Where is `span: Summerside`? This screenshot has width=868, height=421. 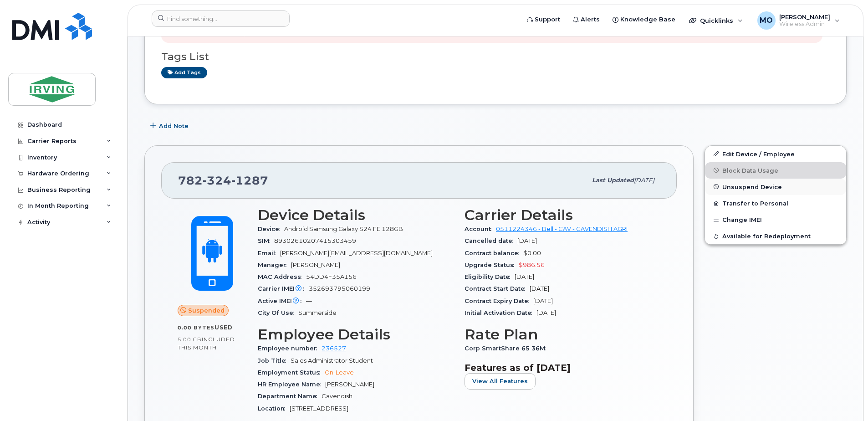 span: Summerside is located at coordinates (317, 313).